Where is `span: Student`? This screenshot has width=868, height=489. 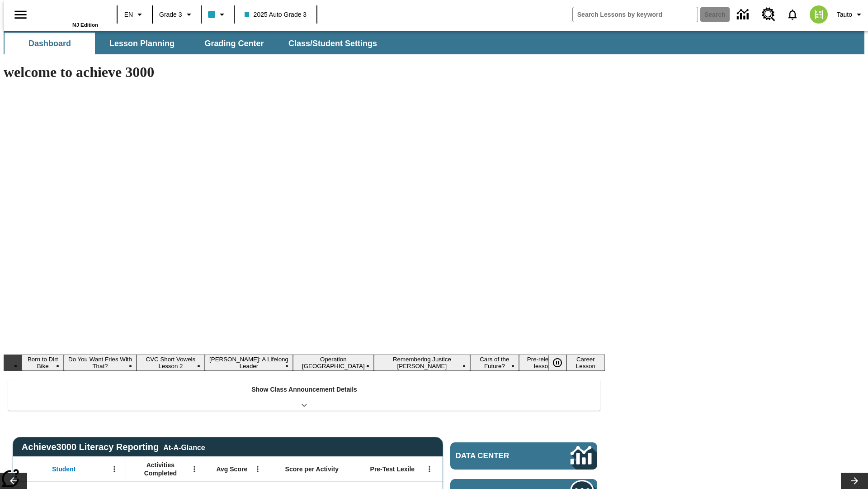 span: Student is located at coordinates (64, 469).